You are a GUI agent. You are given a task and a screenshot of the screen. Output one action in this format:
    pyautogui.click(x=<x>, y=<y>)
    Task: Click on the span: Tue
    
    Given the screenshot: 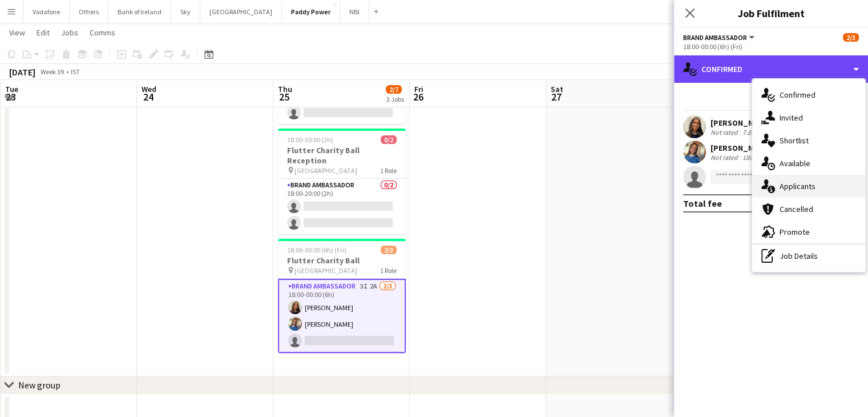 What is the action you would take?
    pyautogui.click(x=12, y=89)
    